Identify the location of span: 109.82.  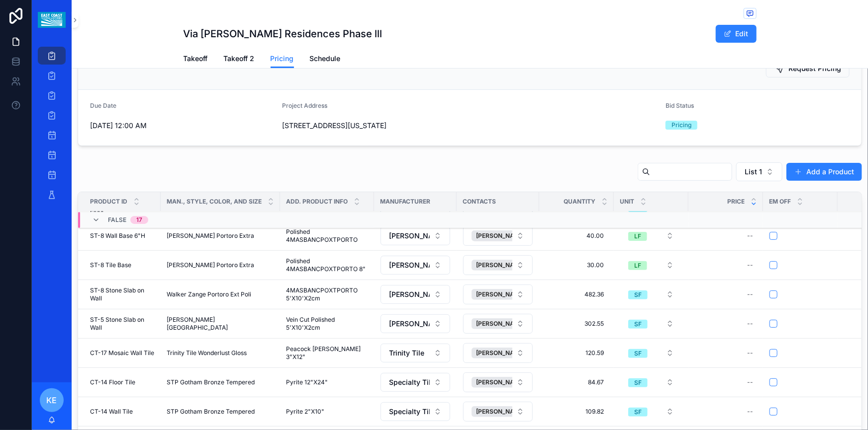
(577, 411).